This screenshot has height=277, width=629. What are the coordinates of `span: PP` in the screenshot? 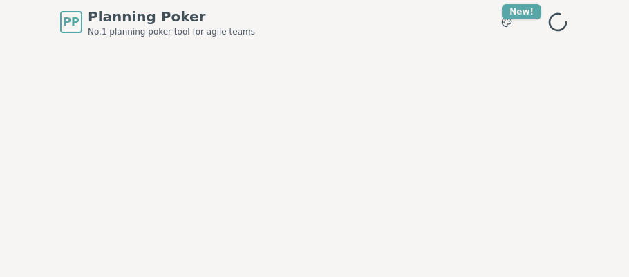 It's located at (71, 22).